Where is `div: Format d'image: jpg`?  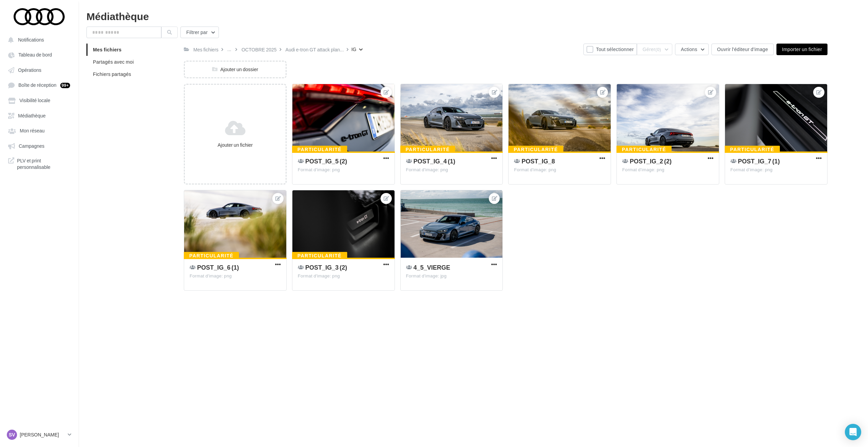 div: Format d'image: jpg is located at coordinates (451, 277).